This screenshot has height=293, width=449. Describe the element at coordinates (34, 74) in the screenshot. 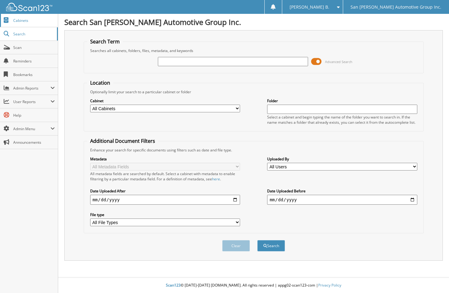

I see `span: Bookmarks` at that location.